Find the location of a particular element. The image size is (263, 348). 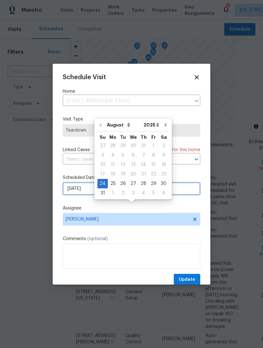

label: Comments is located at coordinates (132, 239).